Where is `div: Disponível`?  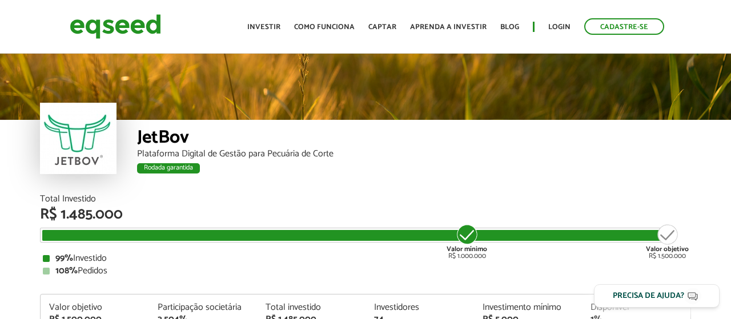
div: Disponível is located at coordinates (636, 308).